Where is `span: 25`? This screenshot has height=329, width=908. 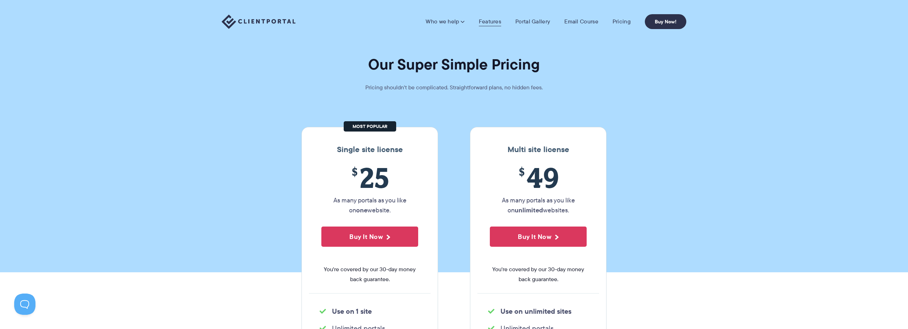
span: 25 is located at coordinates (370, 177).